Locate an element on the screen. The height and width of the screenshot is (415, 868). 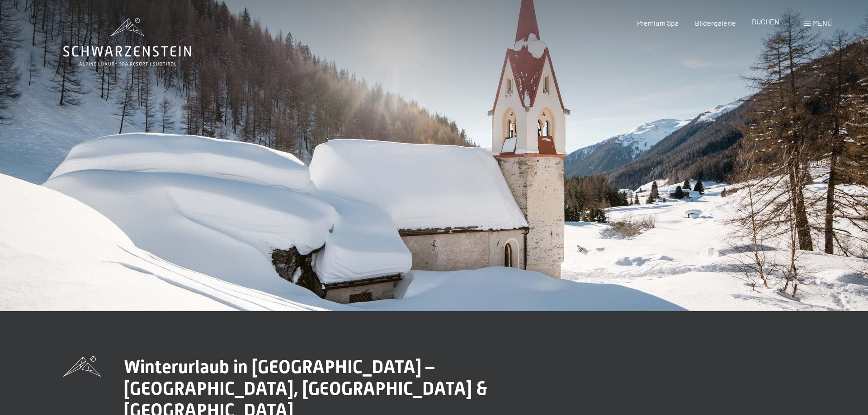
div: Carousel Pagination is located at coordinates (788, 282).